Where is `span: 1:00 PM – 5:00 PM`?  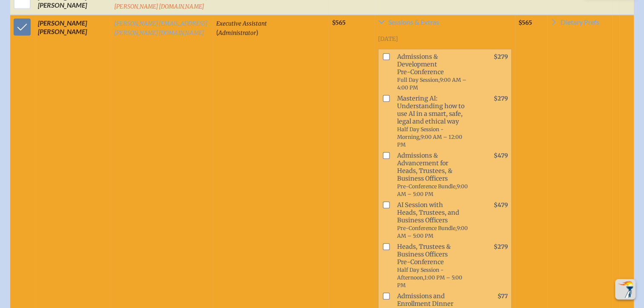 span: 1:00 PM – 5:00 PM is located at coordinates (430, 281).